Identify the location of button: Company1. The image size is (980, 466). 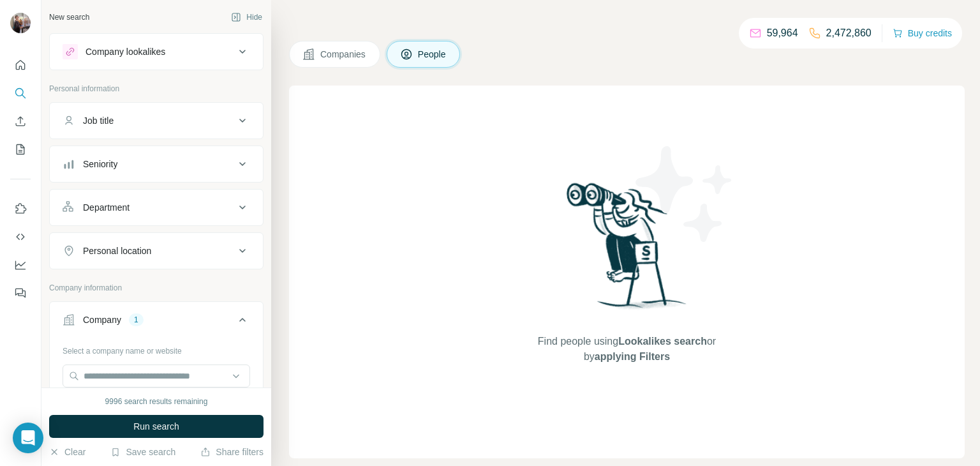
(156, 322).